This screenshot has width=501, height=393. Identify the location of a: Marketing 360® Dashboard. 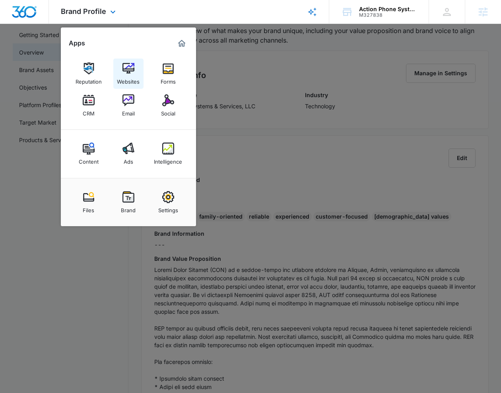
(182, 43).